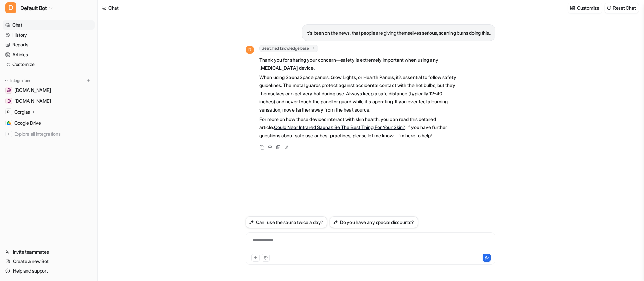 This screenshot has height=281, width=644. What do you see at coordinates (48, 252) in the screenshot?
I see `a: Invite teammates` at bounding box center [48, 252].